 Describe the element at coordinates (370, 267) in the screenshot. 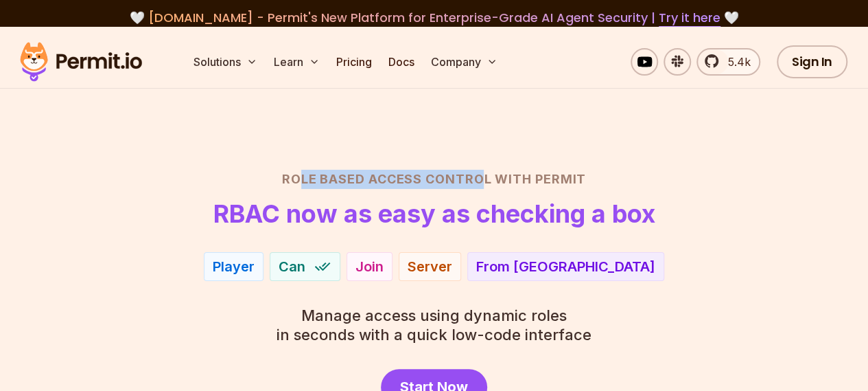

I see `div: Join` at that location.